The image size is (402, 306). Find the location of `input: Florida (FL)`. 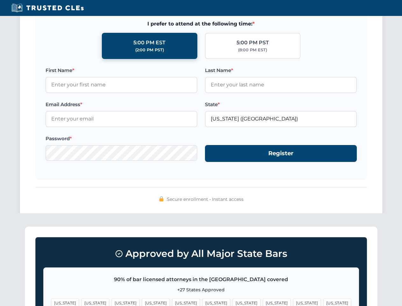

input: Florida (FL) is located at coordinates (281, 119).